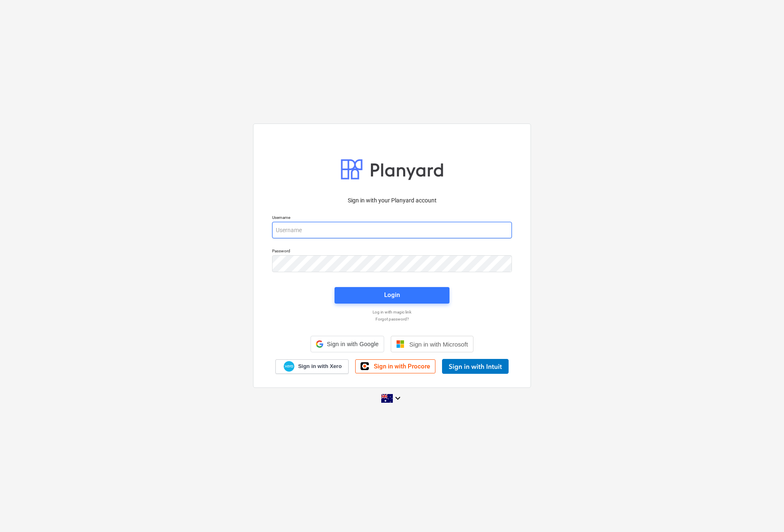 The image size is (784, 532). Describe the element at coordinates (398, 398) in the screenshot. I see `i: keyboard_arrow_down` at that location.